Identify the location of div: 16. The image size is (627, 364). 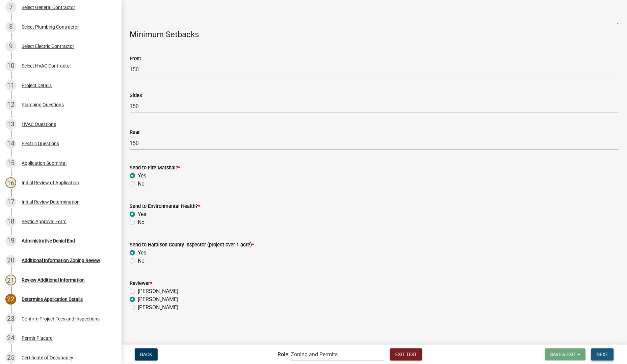
(11, 183).